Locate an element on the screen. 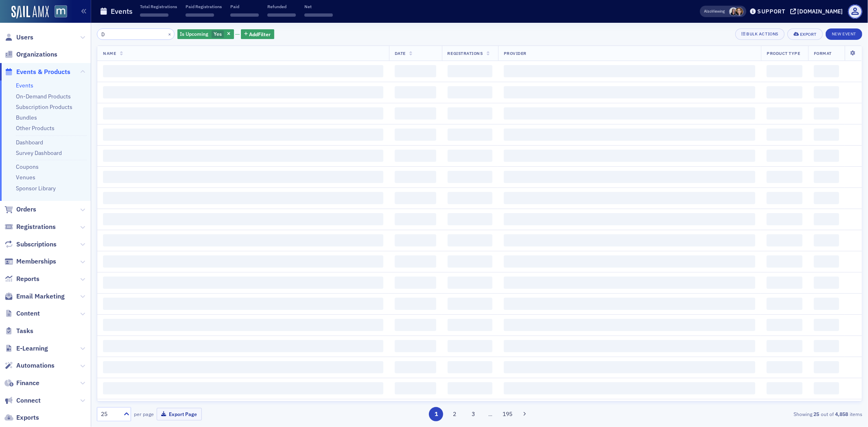  span: Tasks is located at coordinates (25, 331).